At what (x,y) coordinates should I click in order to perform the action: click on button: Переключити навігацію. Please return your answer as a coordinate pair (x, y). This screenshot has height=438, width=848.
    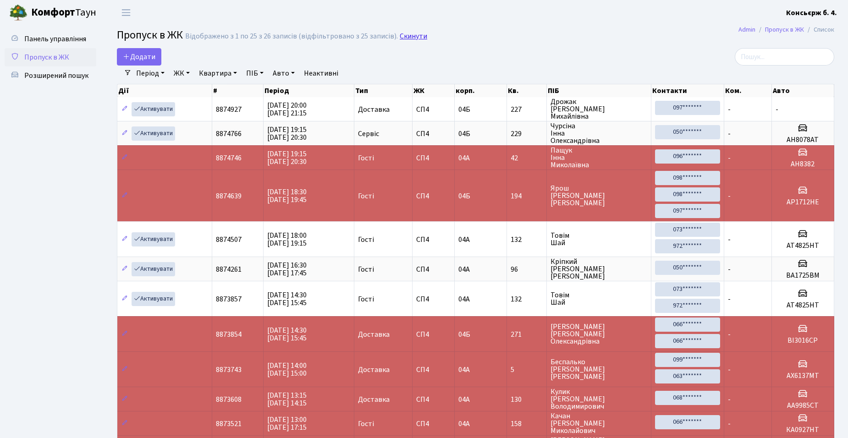
    Looking at the image, I should click on (126, 12).